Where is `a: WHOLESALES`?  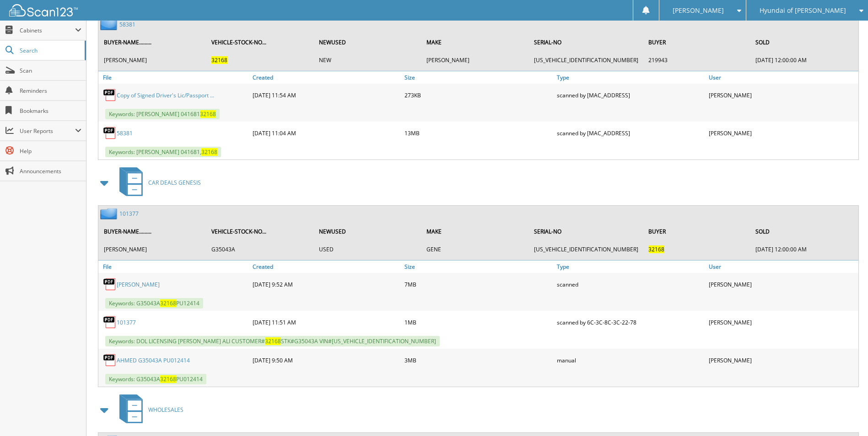
a: WHOLESALES is located at coordinates (149, 410).